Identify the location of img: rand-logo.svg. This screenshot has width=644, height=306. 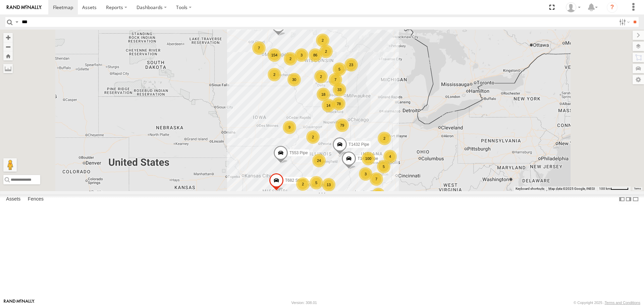
(24, 8).